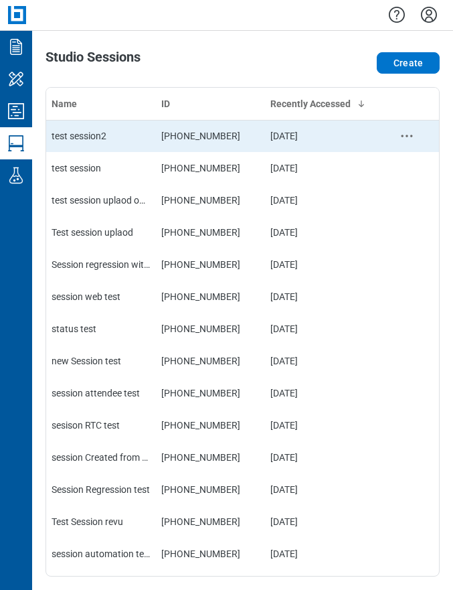 This screenshot has height=590, width=453. I want to click on h1: Studio Sessions, so click(93, 60).